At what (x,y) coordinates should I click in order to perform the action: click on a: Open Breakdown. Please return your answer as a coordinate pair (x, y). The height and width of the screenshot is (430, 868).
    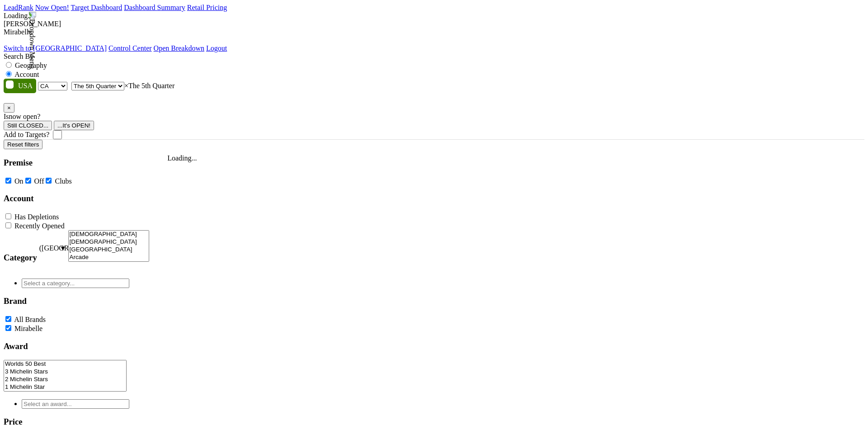
    Looking at the image, I should click on (179, 48).